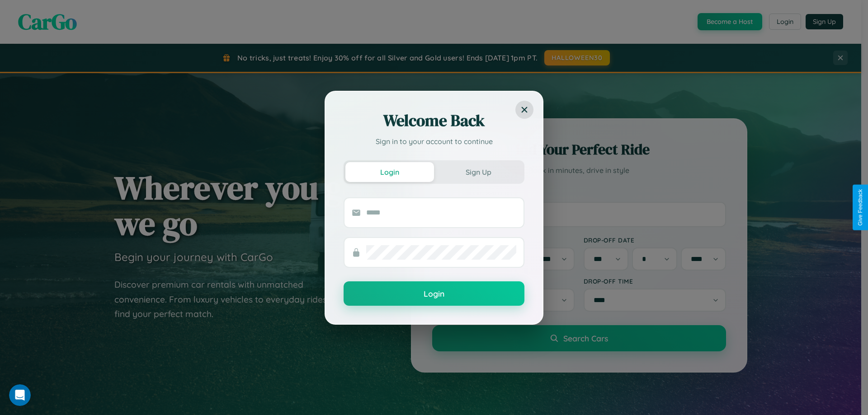 The height and width of the screenshot is (415, 868). I want to click on div: Give Feedback, so click(860, 208).